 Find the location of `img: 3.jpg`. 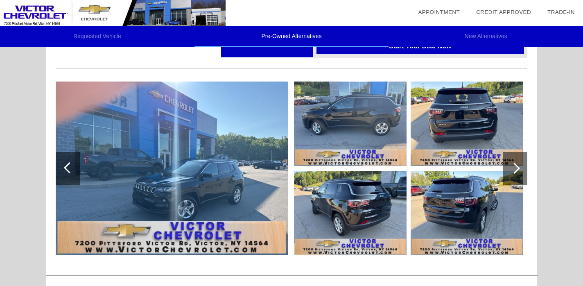

img: 3.jpg is located at coordinates (350, 213).